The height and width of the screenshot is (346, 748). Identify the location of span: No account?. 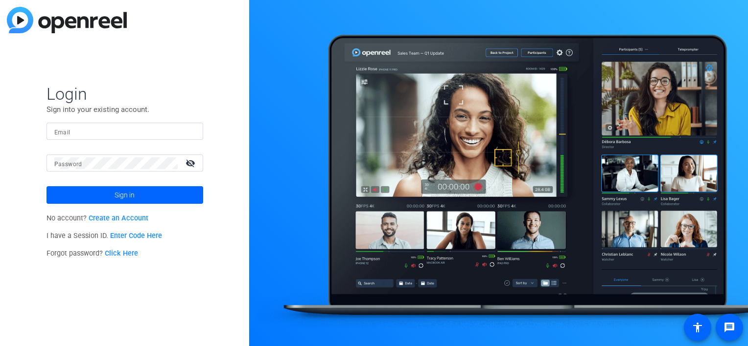
(97, 218).